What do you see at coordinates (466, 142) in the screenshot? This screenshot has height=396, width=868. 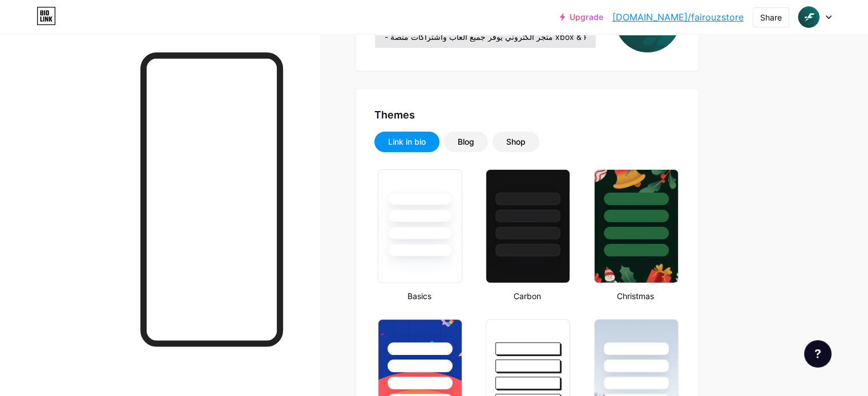 I see `div: Blog` at bounding box center [466, 142].